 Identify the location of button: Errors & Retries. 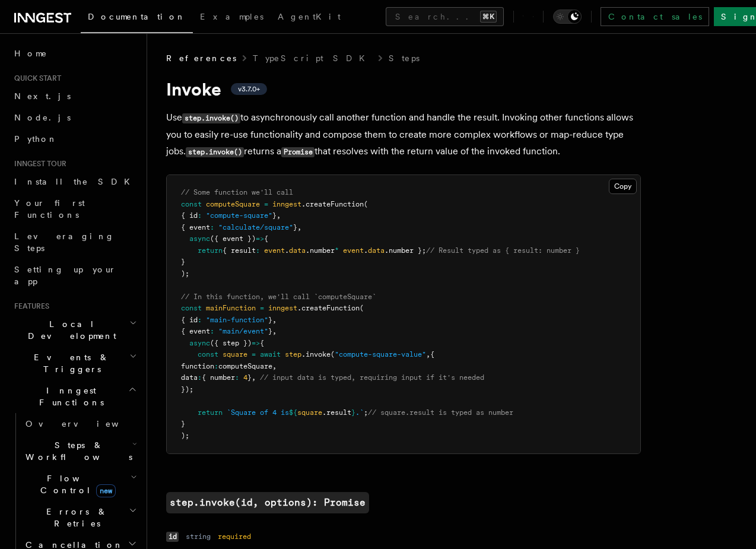
(80, 517).